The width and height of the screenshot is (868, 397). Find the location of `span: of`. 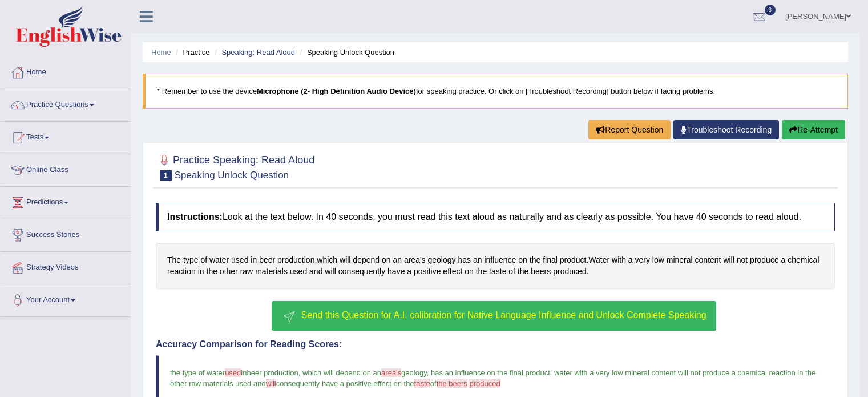

span: of is located at coordinates (434, 383).